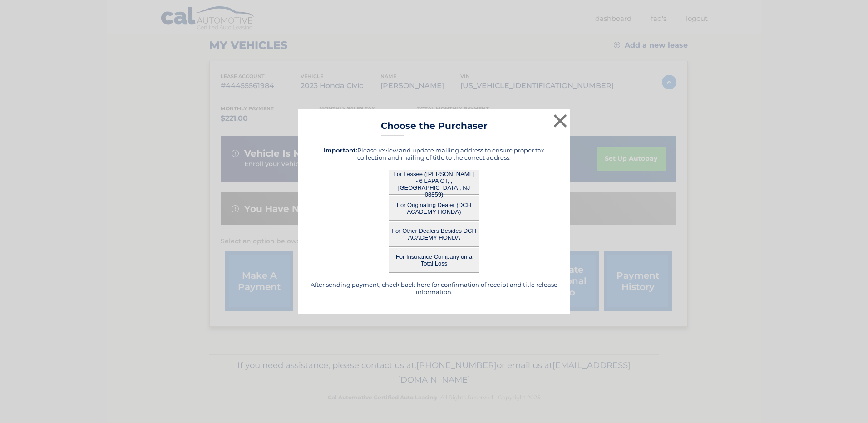  I want to click on button: For Other Dealers Besides DCH ACADEMY HONDA, so click(434, 234).